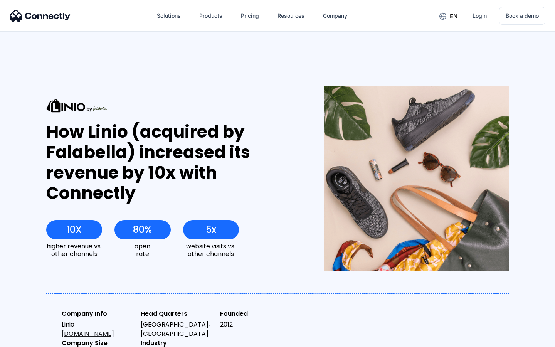  Describe the element at coordinates (98, 329) in the screenshot. I see `div: Linio` at that location.